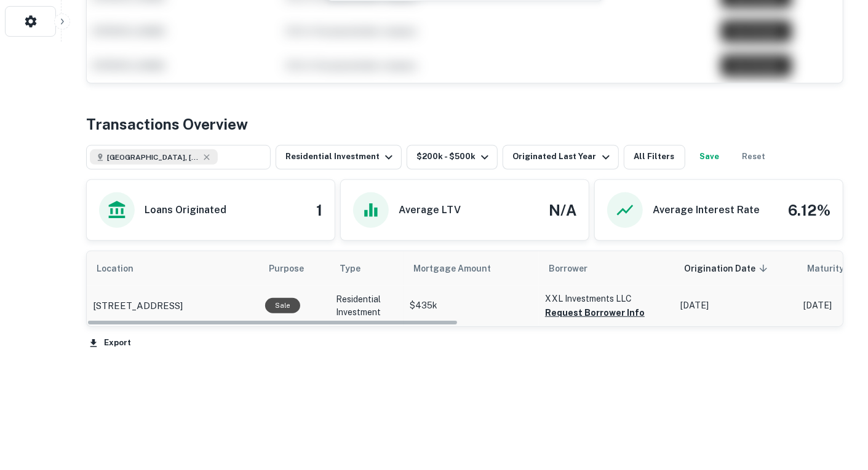 The image size is (868, 470). Describe the element at coordinates (728, 269) in the screenshot. I see `span: Origination Date` at that location.